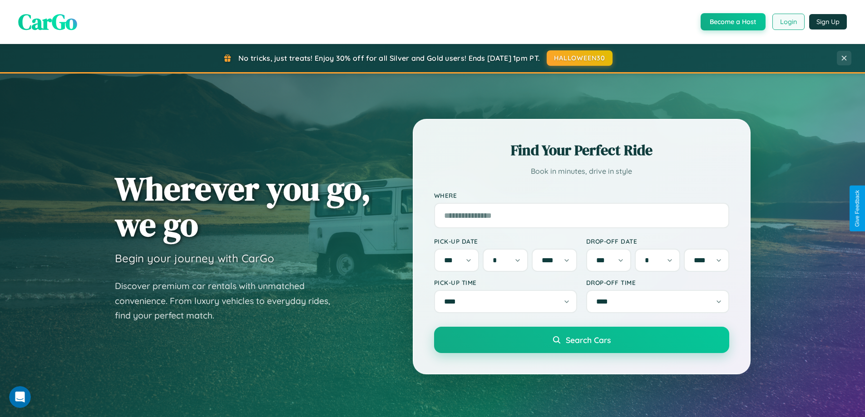  Describe the element at coordinates (658, 241) in the screenshot. I see `label: Drop-off Date` at that location.